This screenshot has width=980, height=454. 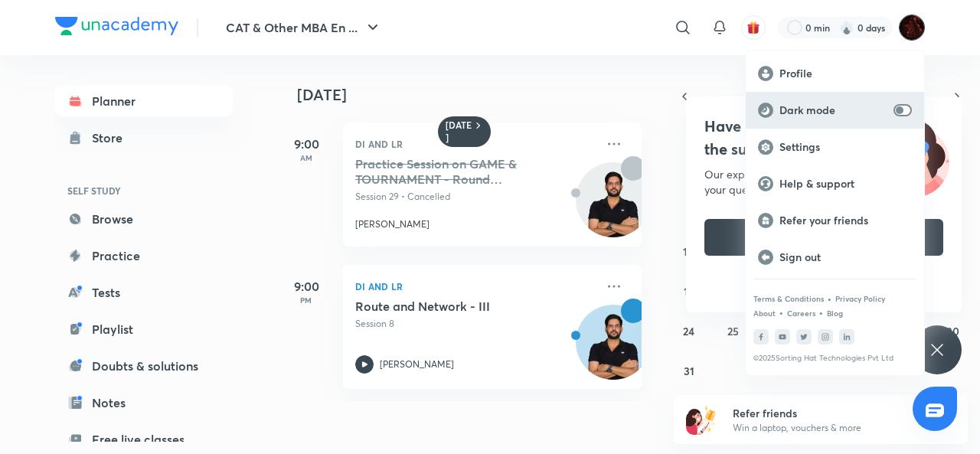 I want to click on p: Terms & Conditions, so click(x=789, y=299).